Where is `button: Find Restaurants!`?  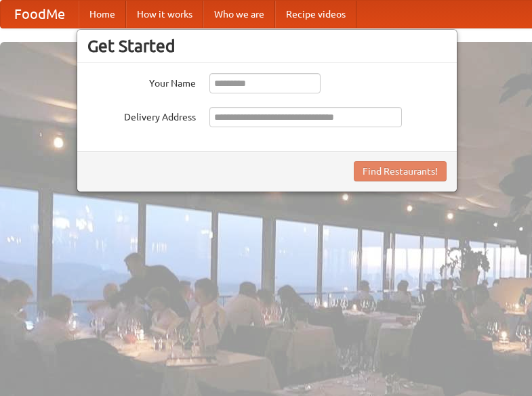 button: Find Restaurants! is located at coordinates (400, 171).